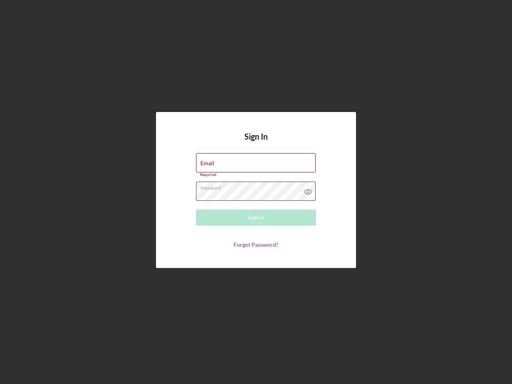  What do you see at coordinates (256, 217) in the screenshot?
I see `div: Sign In` at bounding box center [256, 217].